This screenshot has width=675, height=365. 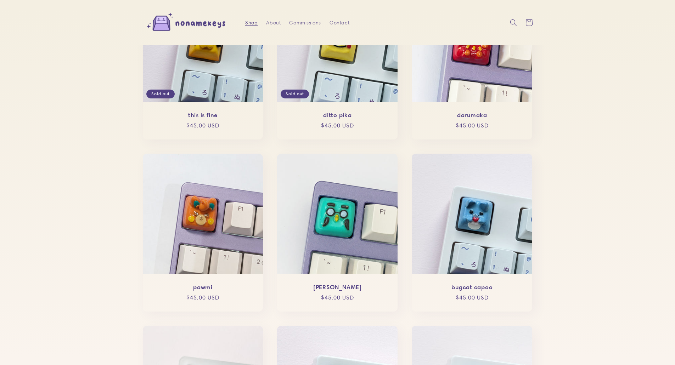 I want to click on span: Shop, so click(x=251, y=23).